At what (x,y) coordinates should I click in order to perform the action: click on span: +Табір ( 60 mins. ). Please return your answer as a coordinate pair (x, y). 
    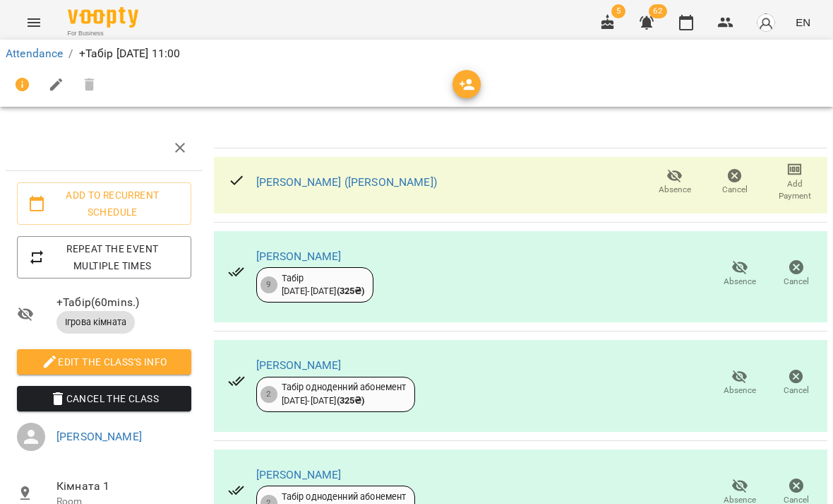
    Looking at the image, I should click on (124, 302).